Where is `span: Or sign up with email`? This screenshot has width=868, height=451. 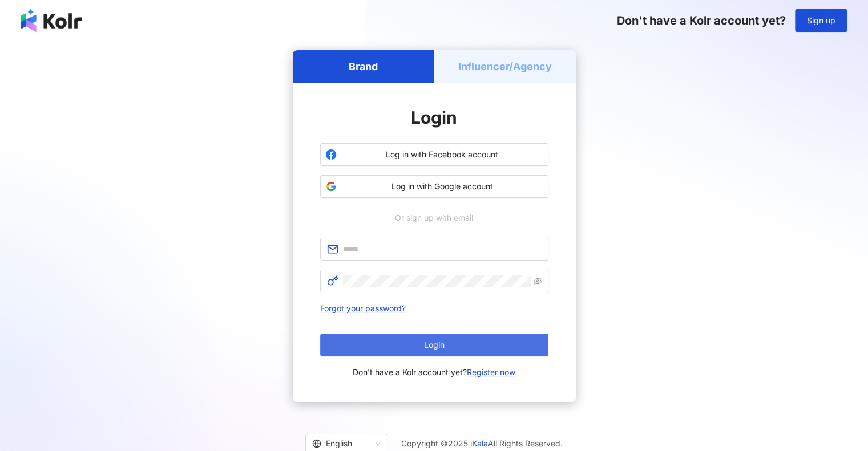 span: Or sign up with email is located at coordinates (434, 218).